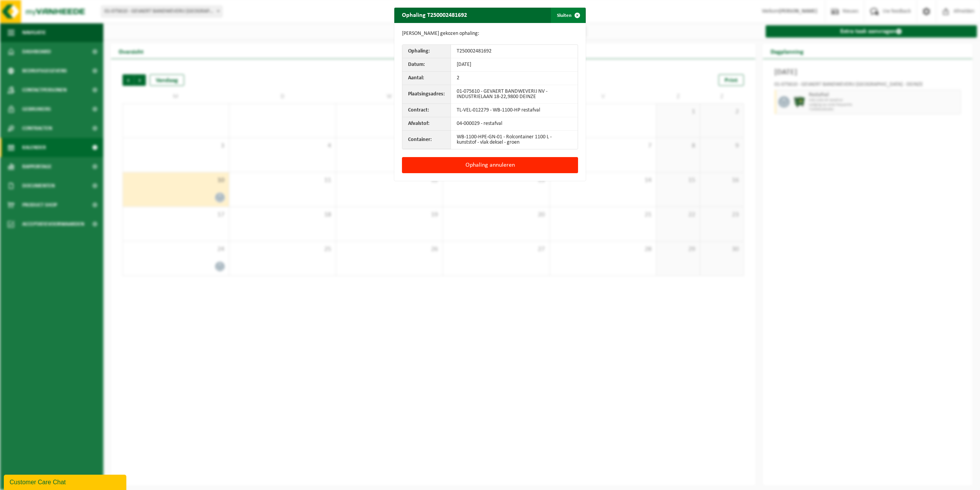 The width and height of the screenshot is (980, 490). I want to click on td: 2, so click(515, 78).